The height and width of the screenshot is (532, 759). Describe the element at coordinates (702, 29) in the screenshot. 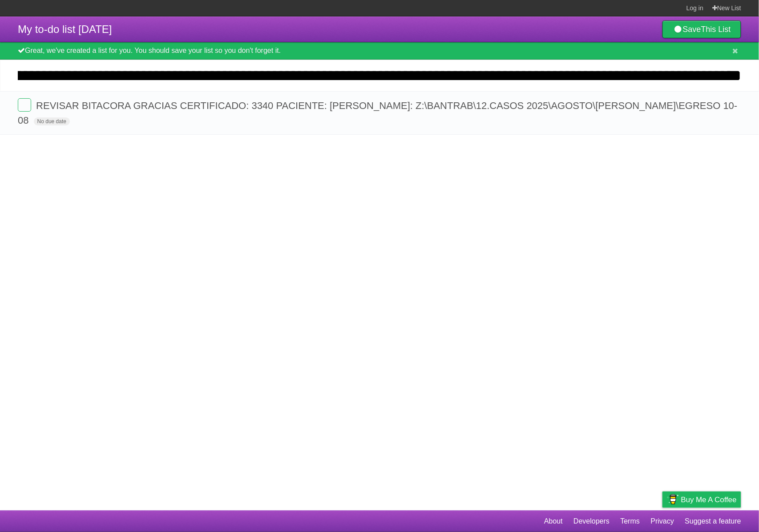

I see `a: SaveThis List` at that location.